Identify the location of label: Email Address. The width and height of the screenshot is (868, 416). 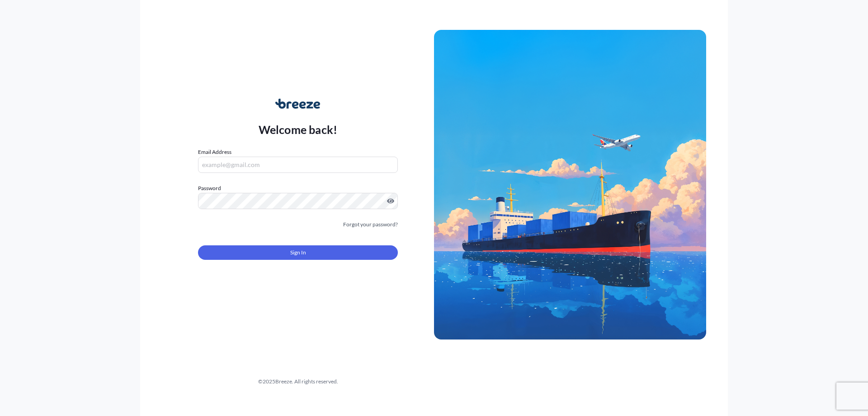
(215, 152).